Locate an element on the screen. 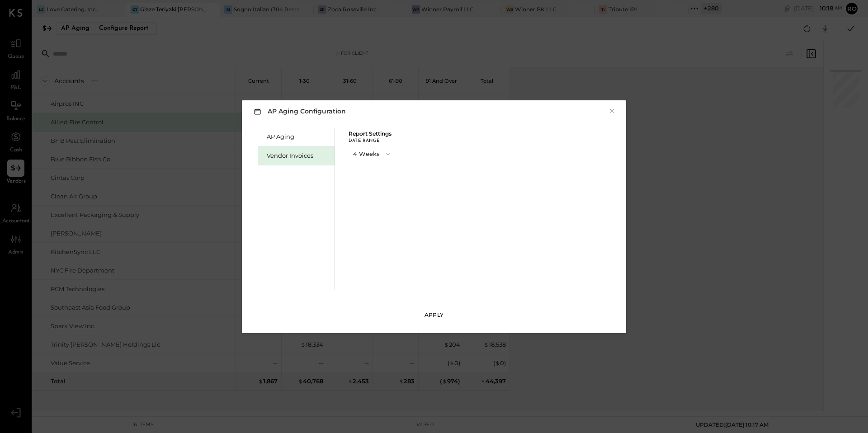 The image size is (868, 433). div: AP Aging is located at coordinates (298, 137).